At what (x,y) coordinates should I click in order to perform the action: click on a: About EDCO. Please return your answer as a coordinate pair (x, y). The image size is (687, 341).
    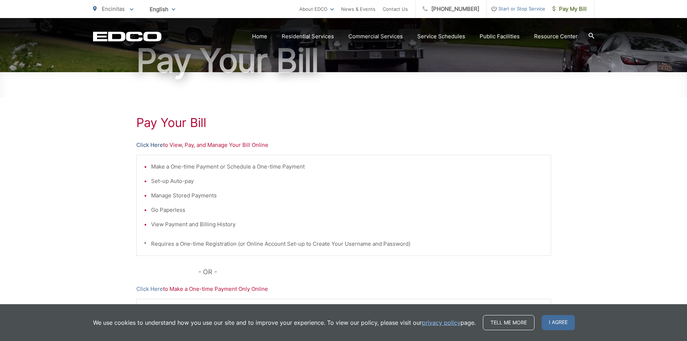
    Looking at the image, I should click on (317, 9).